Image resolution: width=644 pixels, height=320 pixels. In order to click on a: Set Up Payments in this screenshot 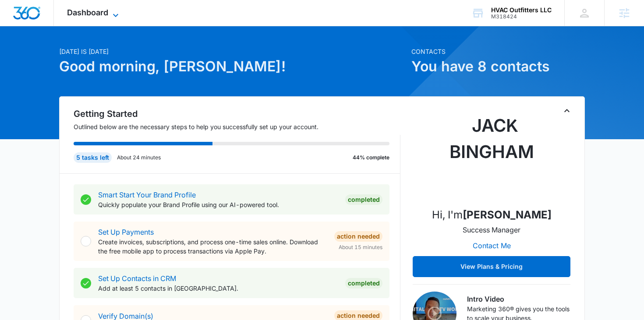, I will do `click(126, 232)`.